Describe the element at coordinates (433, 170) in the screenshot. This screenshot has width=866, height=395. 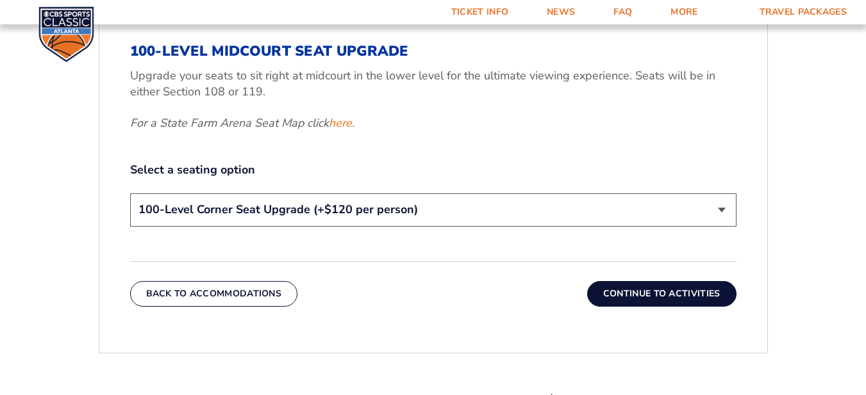
I see `label: Select a seating option` at that location.